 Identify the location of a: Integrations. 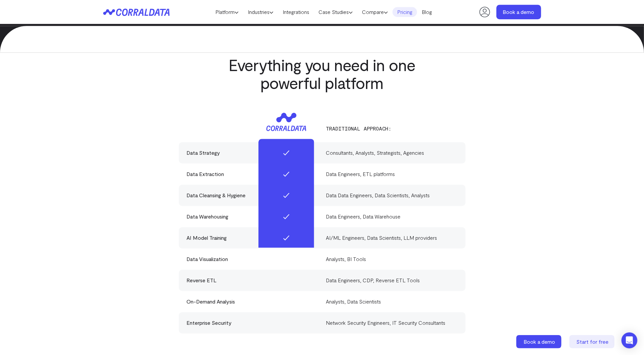
(296, 12).